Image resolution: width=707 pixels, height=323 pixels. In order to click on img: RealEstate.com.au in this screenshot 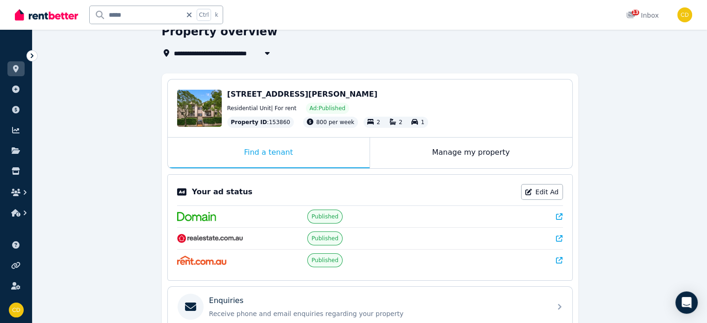, I will do `click(210, 238)`.